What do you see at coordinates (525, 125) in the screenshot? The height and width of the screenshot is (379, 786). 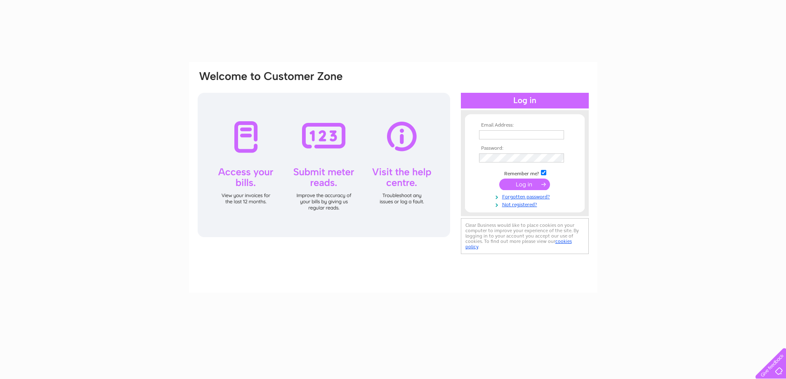 I see `th: Email Address:` at bounding box center [525, 125].